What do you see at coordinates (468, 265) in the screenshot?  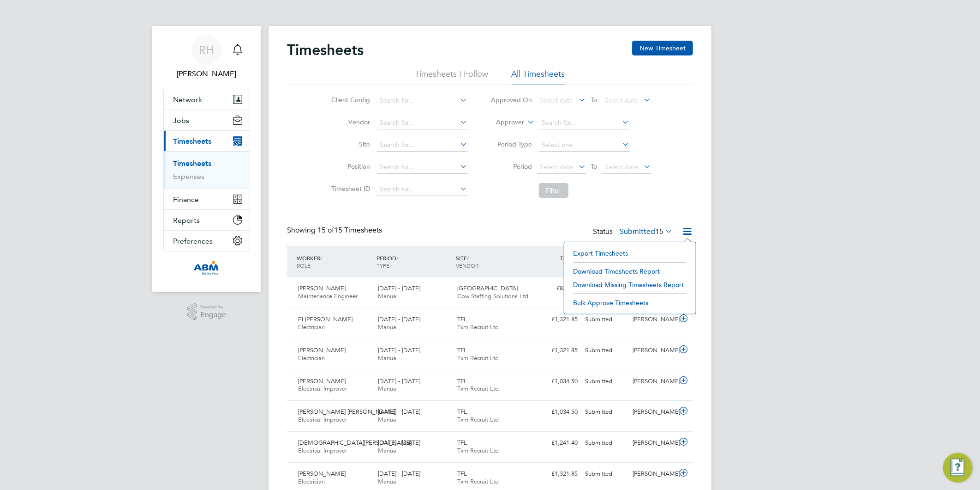 I see `span: VENDOR` at bounding box center [468, 265].